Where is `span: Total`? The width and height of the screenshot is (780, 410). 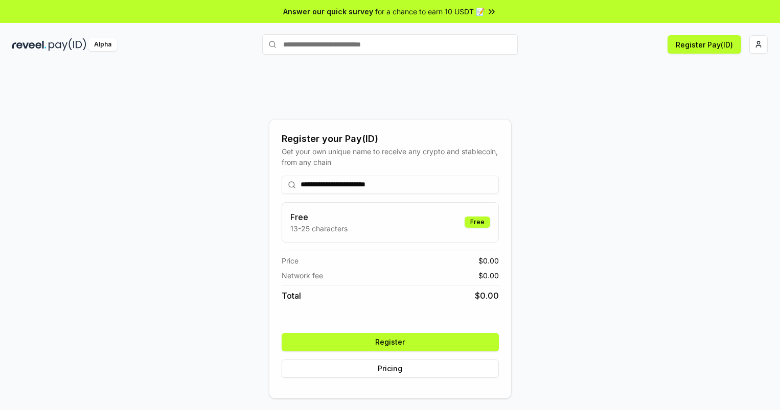 span: Total is located at coordinates (291, 296).